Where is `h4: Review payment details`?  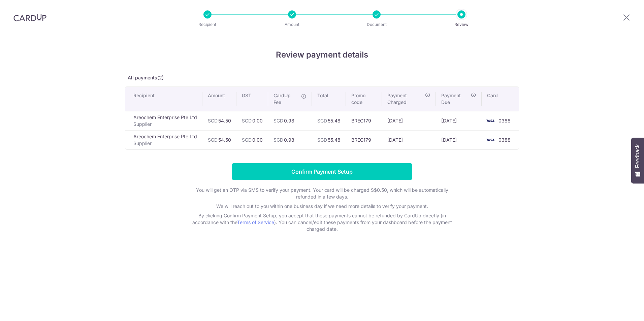 h4: Review payment details is located at coordinates (322, 55).